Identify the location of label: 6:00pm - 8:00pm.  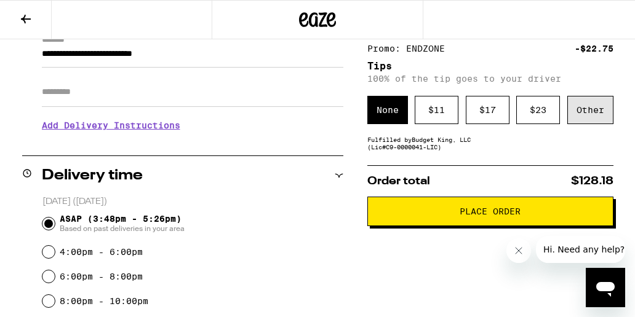
(101, 277).